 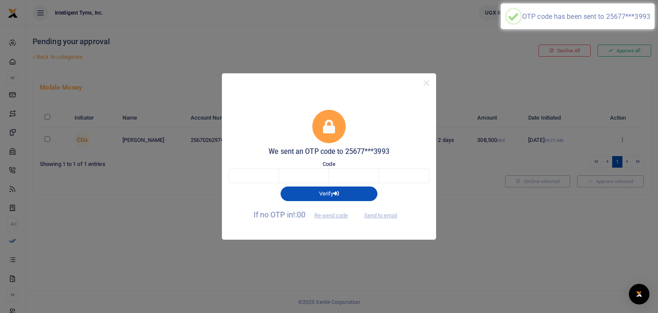 What do you see at coordinates (328, 164) in the screenshot?
I see `label: Code` at bounding box center [328, 164].